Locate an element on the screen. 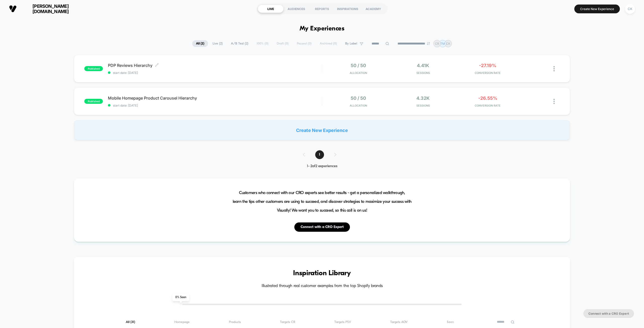 The image size is (644, 328). p: CK is located at coordinates (448, 44).